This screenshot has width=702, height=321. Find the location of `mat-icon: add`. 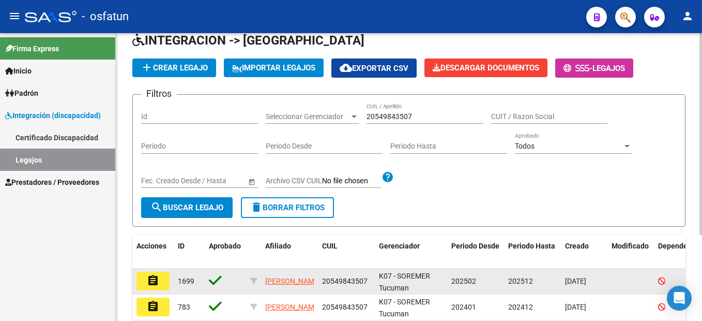

mat-icon: add is located at coordinates (147, 67).